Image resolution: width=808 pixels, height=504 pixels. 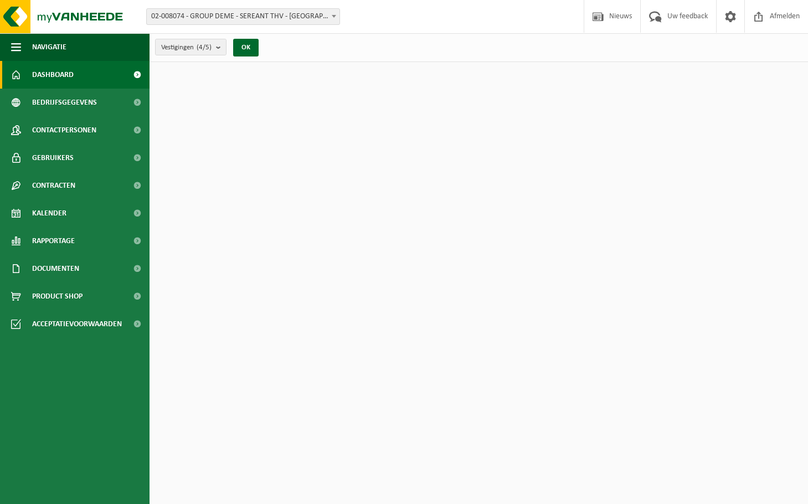 I want to click on span: Product Shop, so click(x=57, y=296).